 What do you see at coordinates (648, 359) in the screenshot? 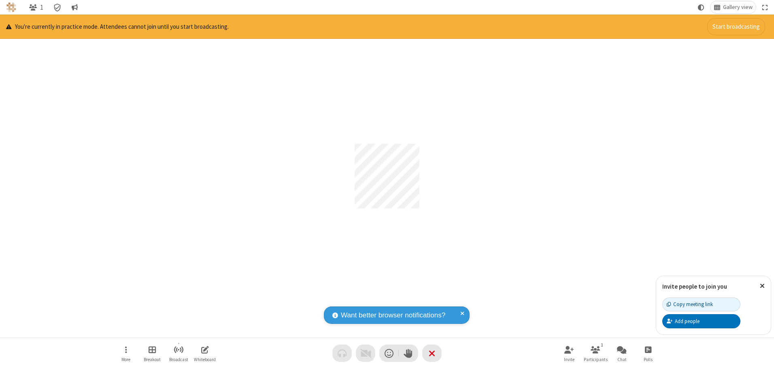
I see `span: Polls` at bounding box center [648, 359].